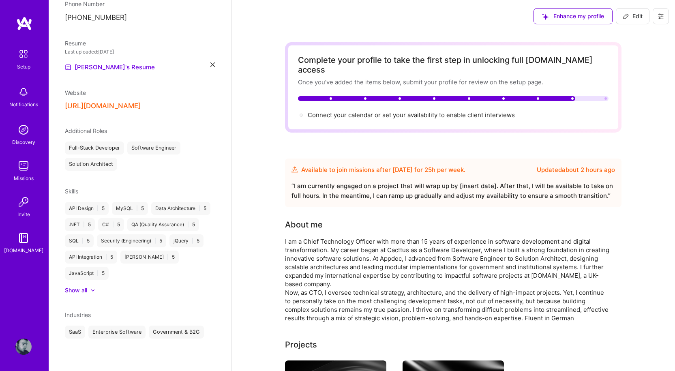  Describe the element at coordinates (24, 24) in the screenshot. I see `img: logo` at that location.